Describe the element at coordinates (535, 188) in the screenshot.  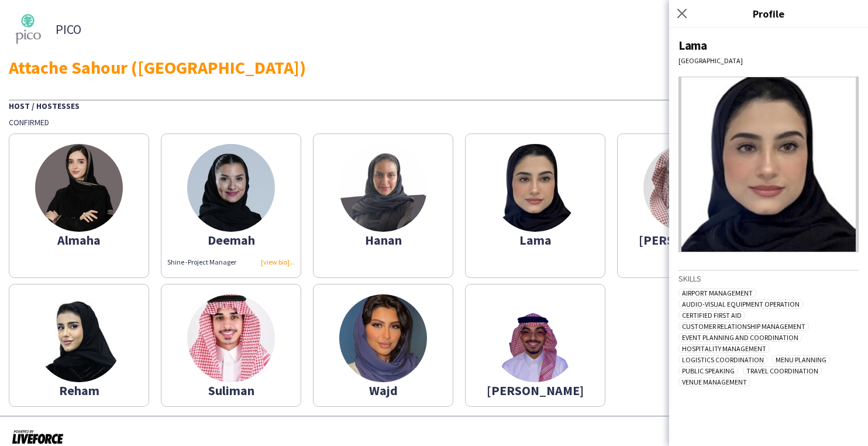
I see `img: thumb-672ef5e28e923.jpeg` at that location.